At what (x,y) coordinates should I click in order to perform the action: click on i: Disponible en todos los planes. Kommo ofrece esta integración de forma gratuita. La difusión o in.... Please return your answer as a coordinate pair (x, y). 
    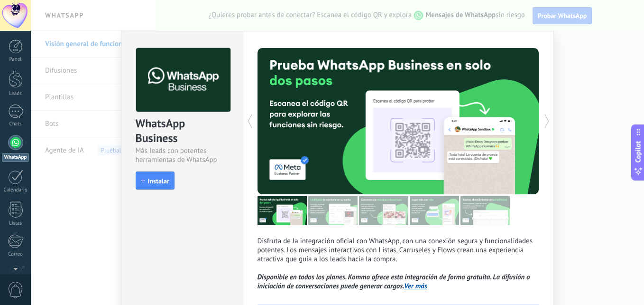
    Looking at the image, I should click on (394, 281).